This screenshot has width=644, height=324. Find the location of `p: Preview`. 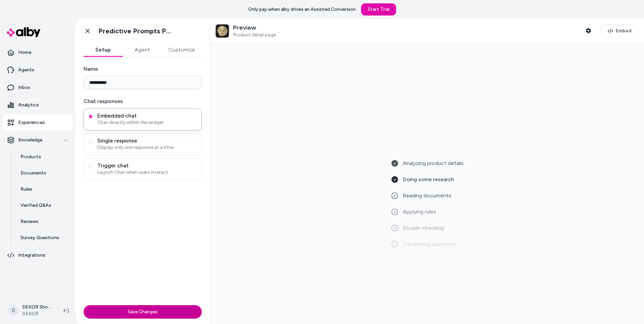

p: Preview is located at coordinates (254, 28).